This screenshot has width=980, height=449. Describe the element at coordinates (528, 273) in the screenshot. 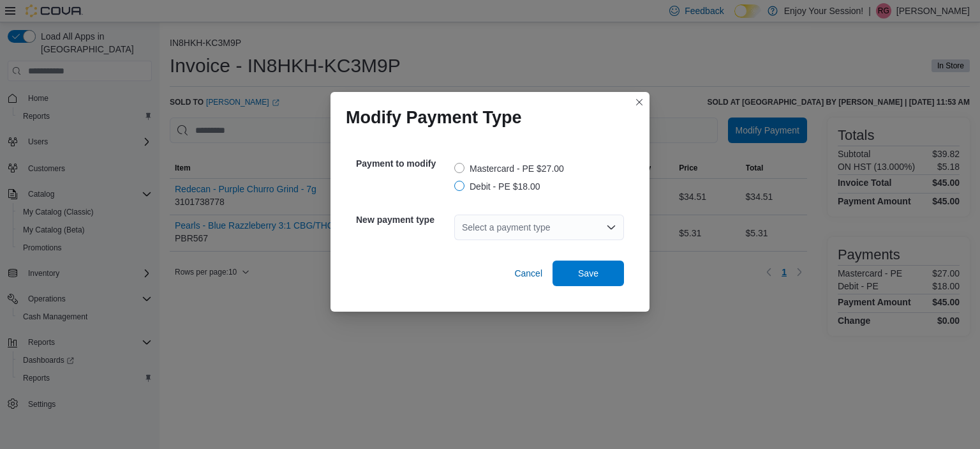

I see `span: Cancel` at that location.